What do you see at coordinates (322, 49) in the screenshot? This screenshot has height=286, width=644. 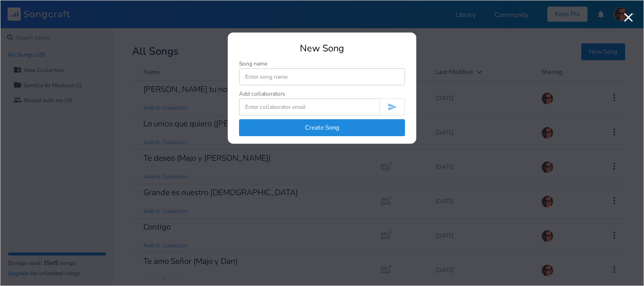 I see `div: New Song` at bounding box center [322, 49].